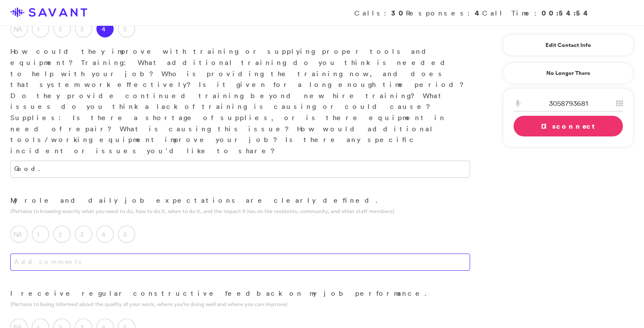  What do you see at coordinates (568, 45) in the screenshot?
I see `a: Edit Contact Info` at bounding box center [568, 45].